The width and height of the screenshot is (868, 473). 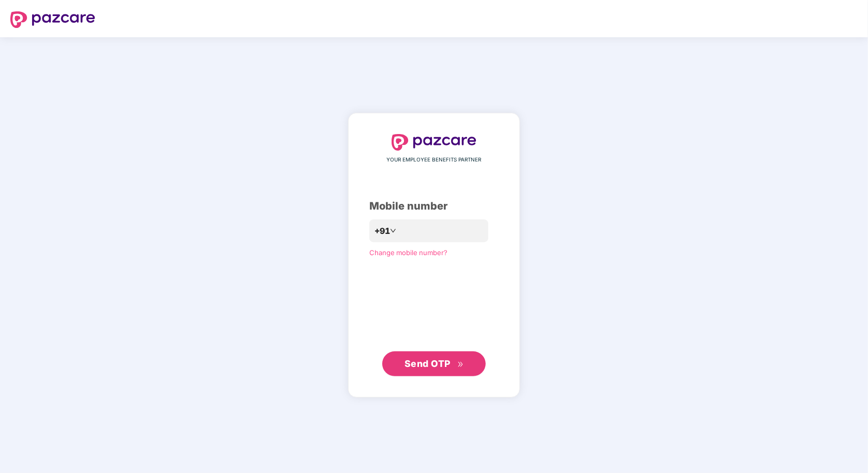 I want to click on button: Send OTPdouble-right, so click(x=434, y=364).